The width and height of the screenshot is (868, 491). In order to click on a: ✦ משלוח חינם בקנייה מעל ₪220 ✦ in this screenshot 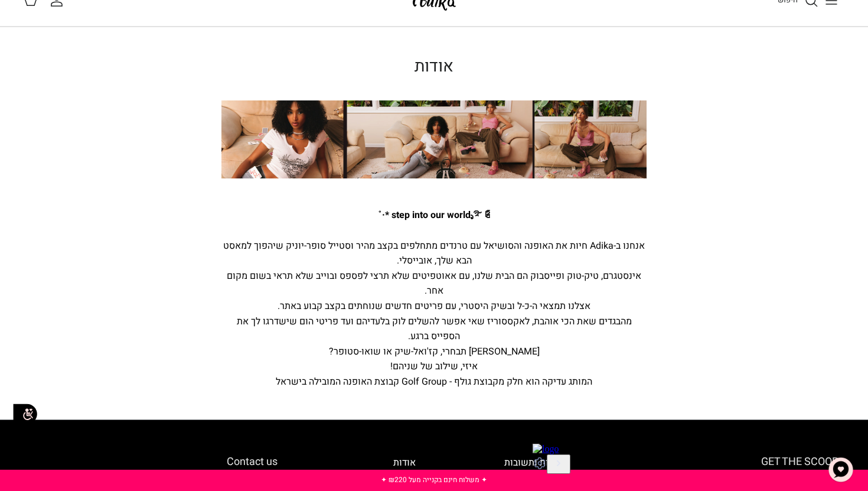, I will do `click(434, 480)`.